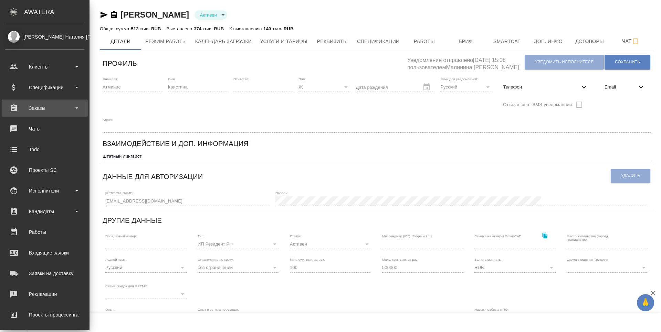  Describe the element at coordinates (515, 267) in the screenshot. I see `div: RUB` at that location.